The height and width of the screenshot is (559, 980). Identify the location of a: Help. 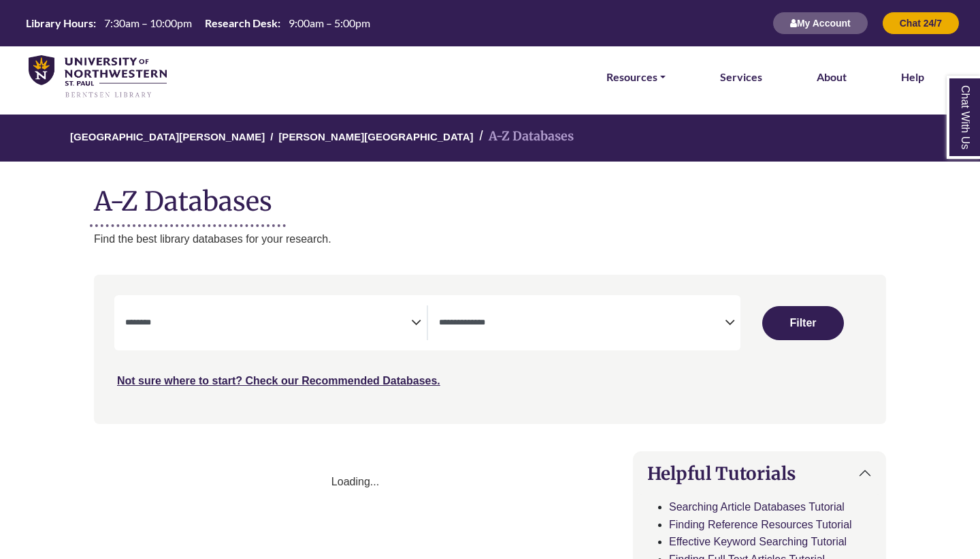
(913, 77).